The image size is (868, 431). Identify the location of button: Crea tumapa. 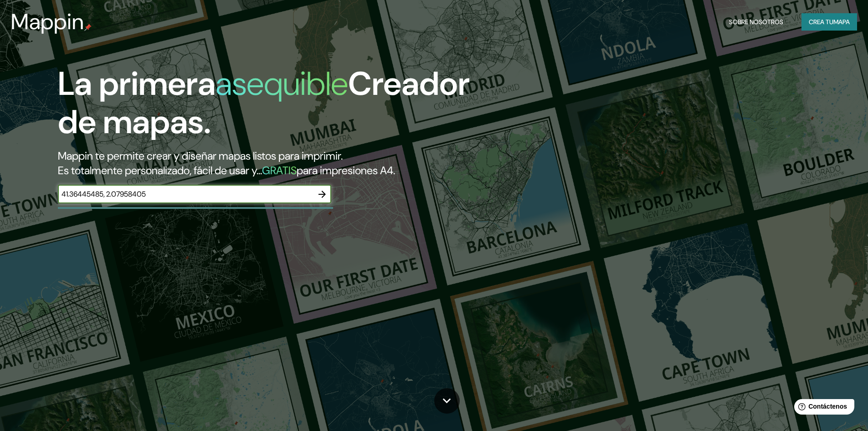
(830, 22).